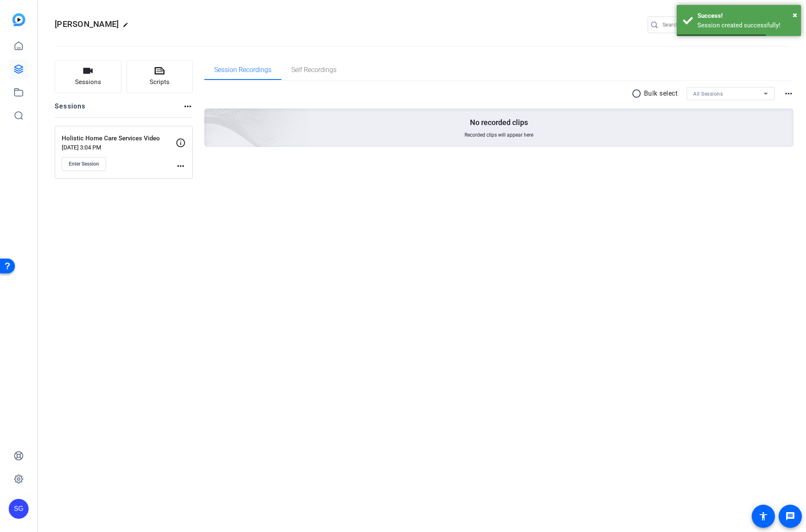 This screenshot has width=806, height=532. I want to click on button: Close, so click(795, 15).